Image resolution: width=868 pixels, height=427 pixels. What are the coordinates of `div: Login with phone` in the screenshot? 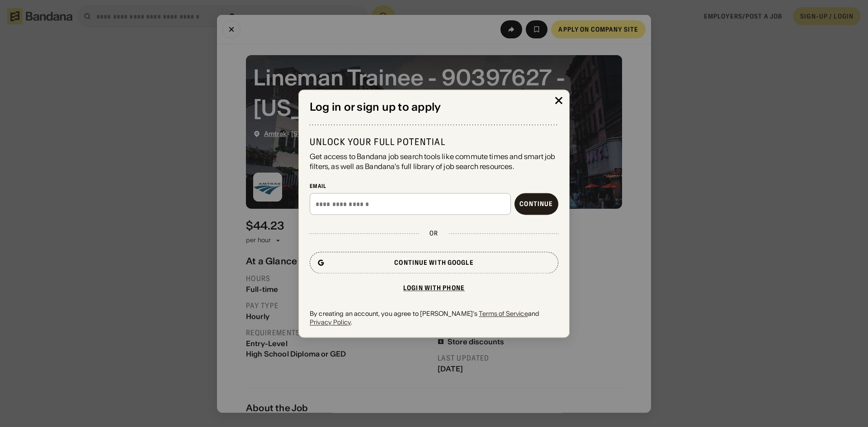 It's located at (434, 288).